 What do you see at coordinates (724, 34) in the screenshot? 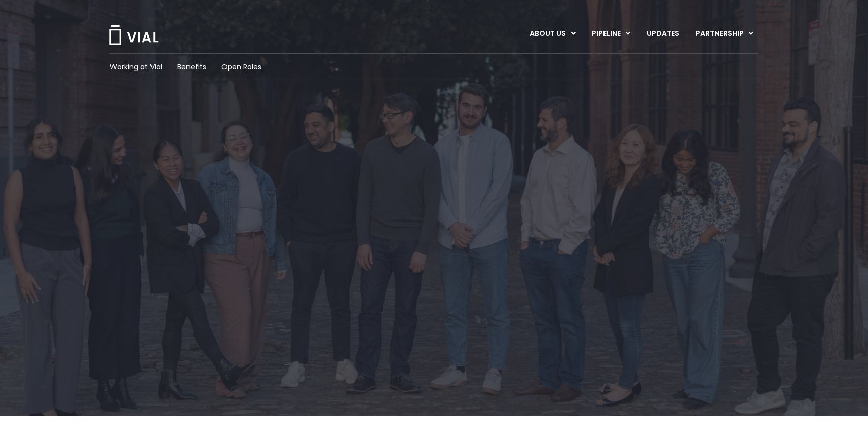
I see `a: PARTNERSHIPMenu Toggle` at bounding box center [724, 34].